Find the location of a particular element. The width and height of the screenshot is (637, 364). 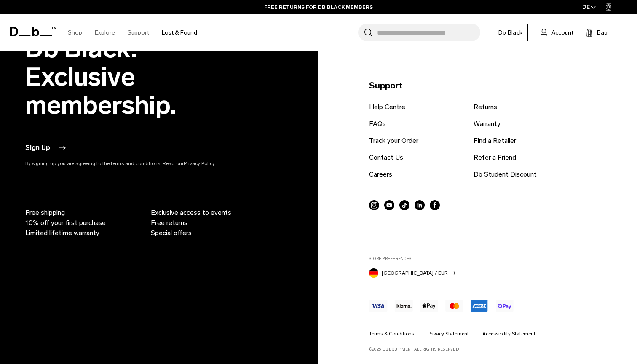

button: Sign Up is located at coordinates (46, 148).